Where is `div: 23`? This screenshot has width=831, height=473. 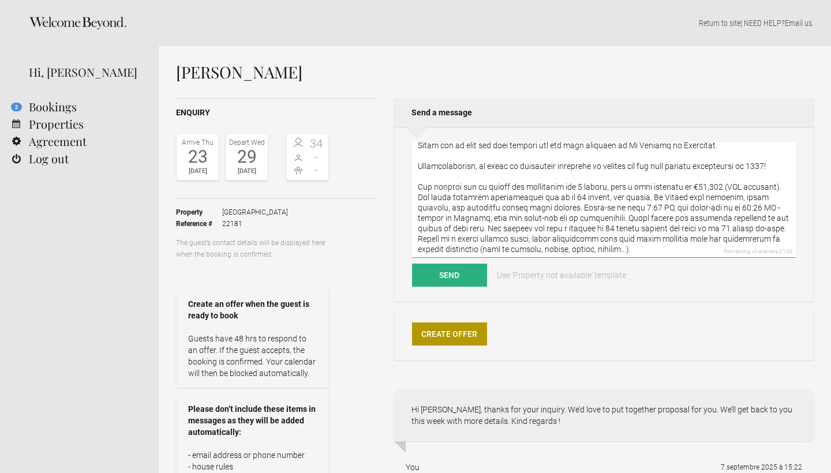
div: 23 is located at coordinates (197, 157).